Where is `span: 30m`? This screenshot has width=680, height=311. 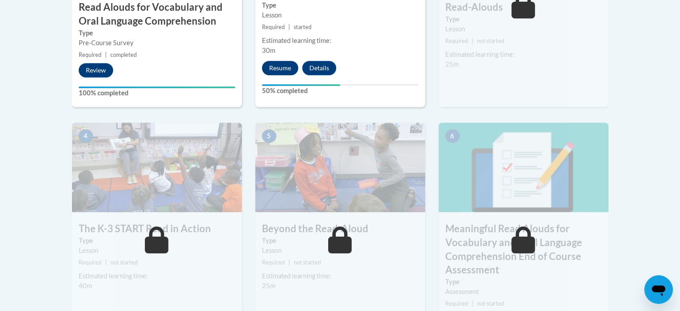
span: 30m is located at coordinates (269, 50).